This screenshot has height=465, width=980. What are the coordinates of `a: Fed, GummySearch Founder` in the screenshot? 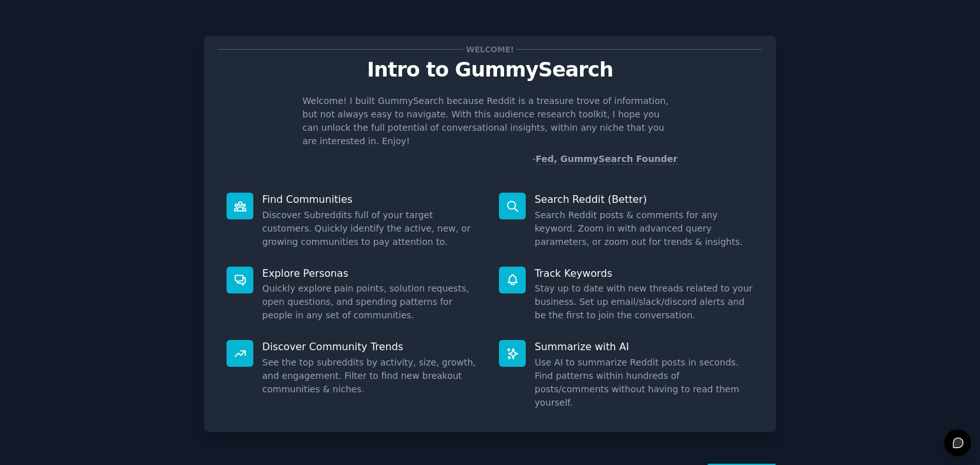 It's located at (606, 159).